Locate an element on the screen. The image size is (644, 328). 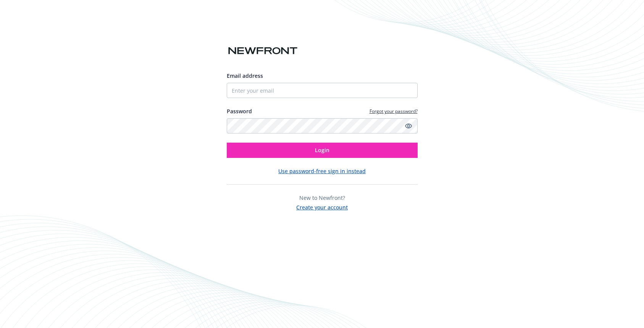
span: New to Newfront? is located at coordinates (322, 198).